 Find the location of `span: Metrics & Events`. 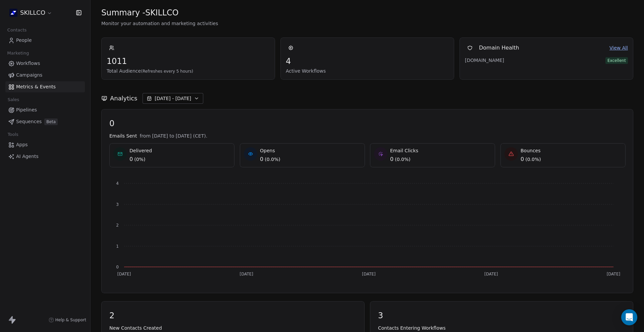

span: Metrics & Events is located at coordinates (36, 86).